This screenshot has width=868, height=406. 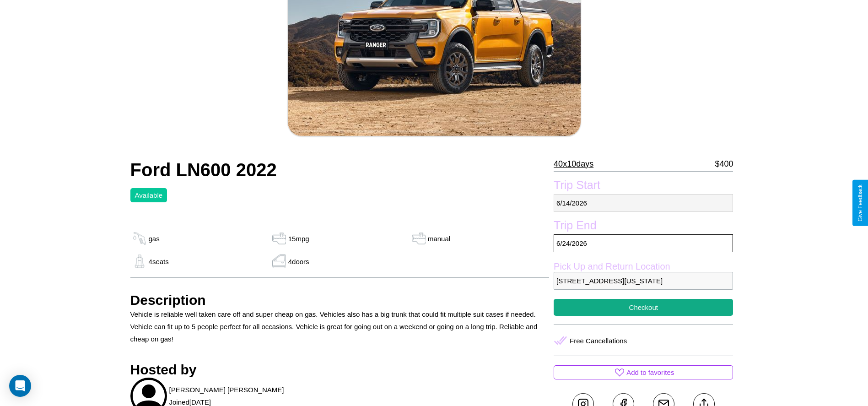 I want to click on div: Open Intercom Messenger, so click(x=20, y=386).